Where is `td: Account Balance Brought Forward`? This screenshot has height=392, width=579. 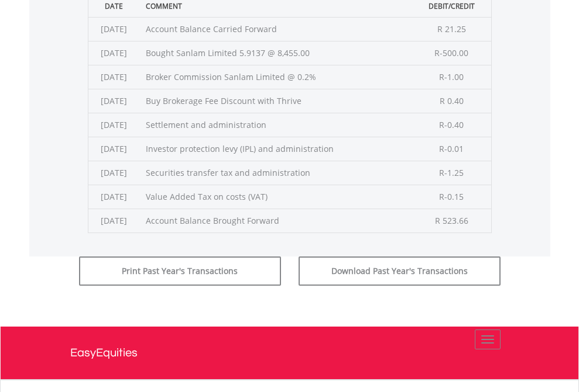 td: Account Balance Brought Forward is located at coordinates (276, 220).